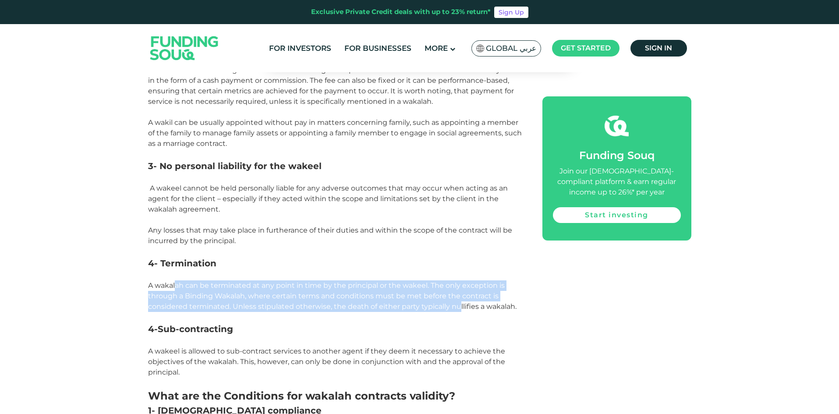 This screenshot has height=414, width=839. I want to click on span: A wakeel is allowed to sub-contract services to another agent if they deem it necessary to achiev..., so click(326, 362).